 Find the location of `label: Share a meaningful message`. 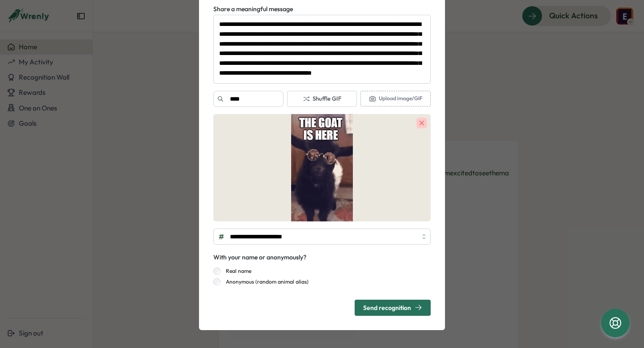

label: Share a meaningful message is located at coordinates (253, 9).